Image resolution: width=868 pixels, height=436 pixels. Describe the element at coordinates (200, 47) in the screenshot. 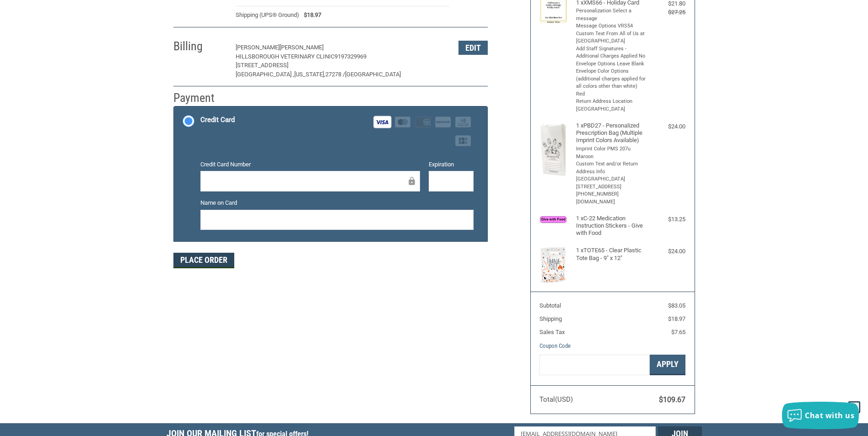

I see `h2: Billing` at that location.